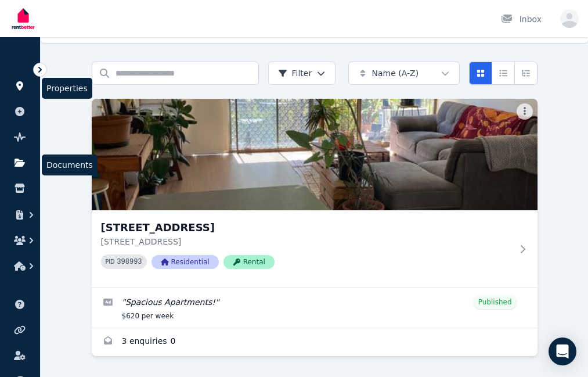  I want to click on button: Filter, so click(302, 74).